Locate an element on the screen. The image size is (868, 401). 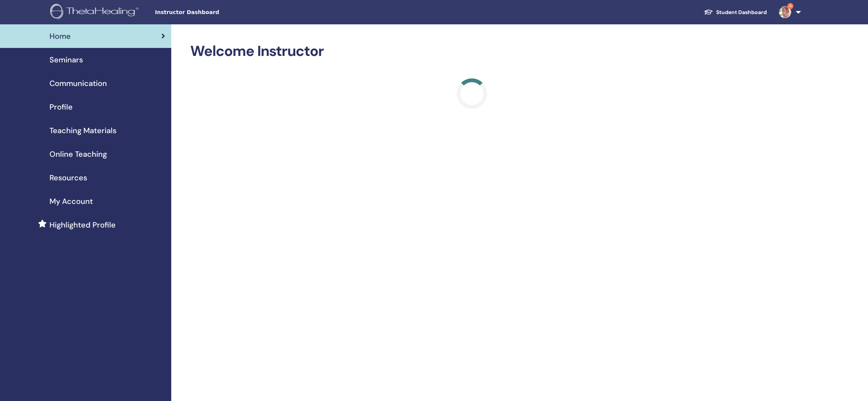
span: My Account is located at coordinates (71, 201).